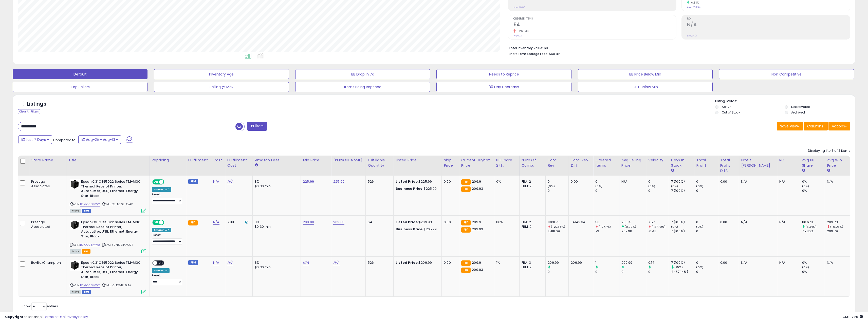 The image size is (868, 322). What do you see at coordinates (694, 7) in the screenshot?
I see `small: Prev: 25.29%` at bounding box center [694, 7].